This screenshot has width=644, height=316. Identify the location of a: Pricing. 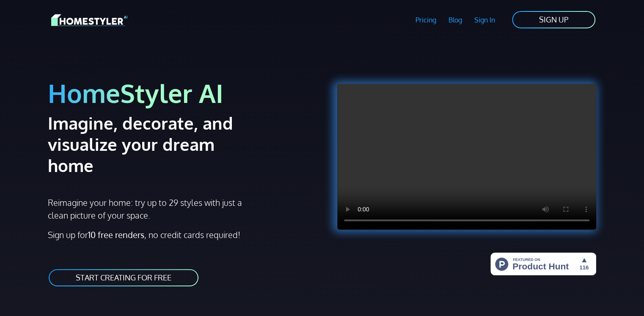
(426, 20).